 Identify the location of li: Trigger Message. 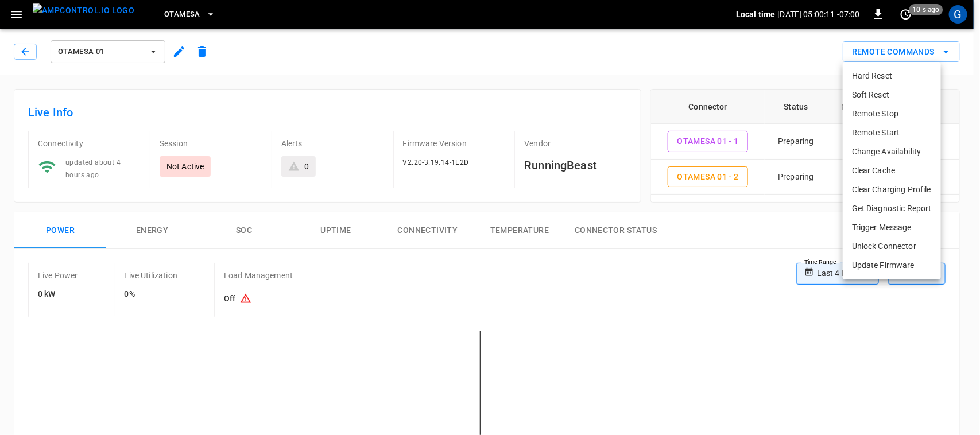
(892, 227).